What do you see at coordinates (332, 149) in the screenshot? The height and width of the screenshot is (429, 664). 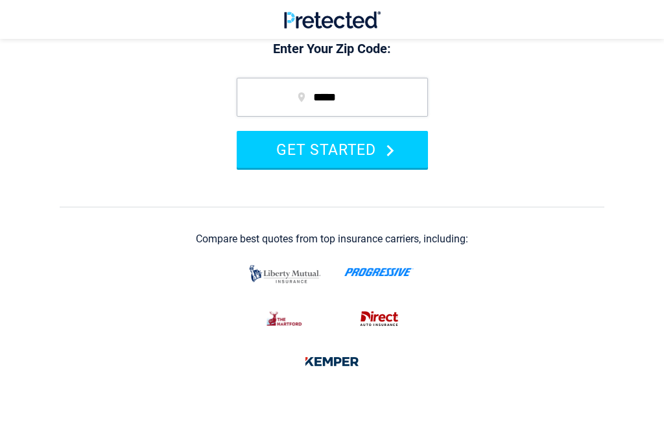 I see `button: GET STARTED` at bounding box center [332, 149].